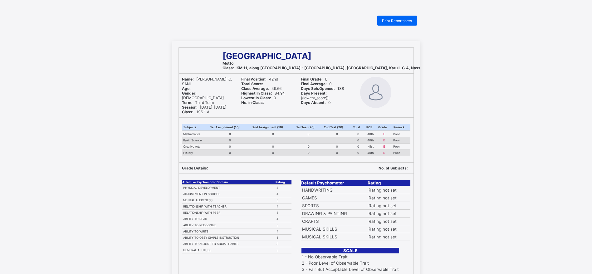 The height and width of the screenshot is (274, 592). Describe the element at coordinates (309, 127) in the screenshot. I see `th: 1st Test (20)` at that location.